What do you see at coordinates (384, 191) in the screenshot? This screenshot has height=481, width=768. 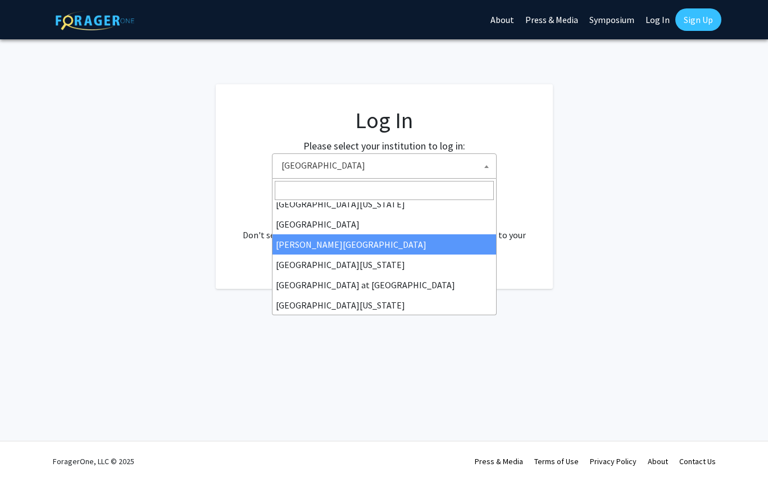 I see `input: Search` at bounding box center [384, 191].